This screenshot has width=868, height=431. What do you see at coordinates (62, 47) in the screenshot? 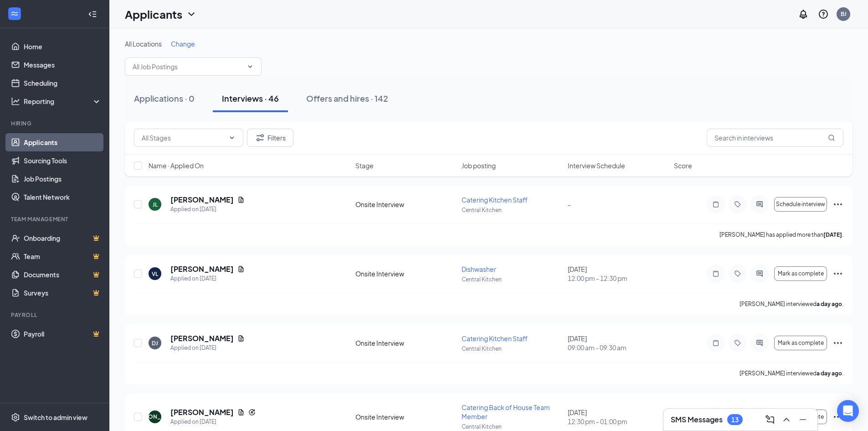
I see `a: Home` at bounding box center [62, 47].